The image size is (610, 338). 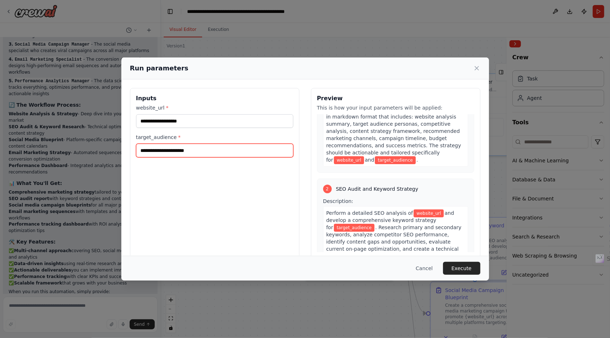 I want to click on span: and, so click(x=369, y=160).